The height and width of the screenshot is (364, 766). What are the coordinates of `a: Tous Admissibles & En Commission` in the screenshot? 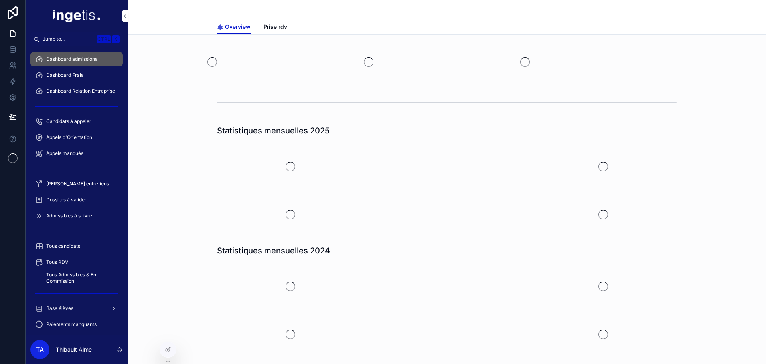 It's located at (77, 278).